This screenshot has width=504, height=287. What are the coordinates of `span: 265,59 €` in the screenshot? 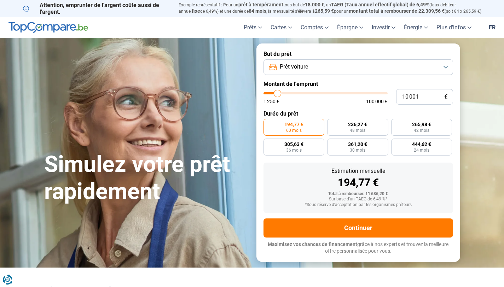 It's located at (325, 11).